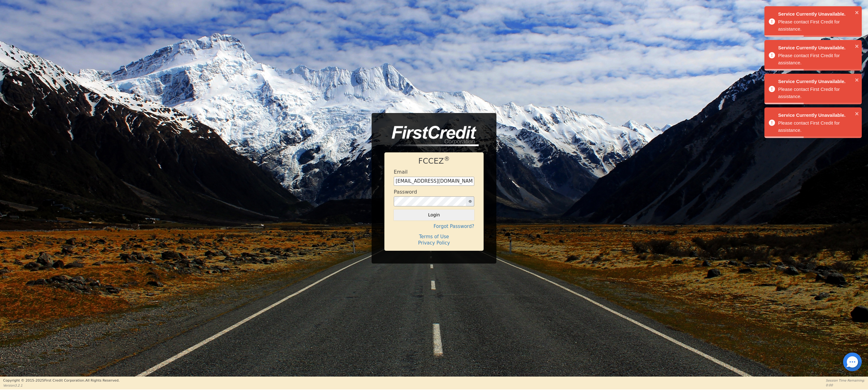 This screenshot has width=868, height=390. I want to click on p: 0:00, so click(846, 385).